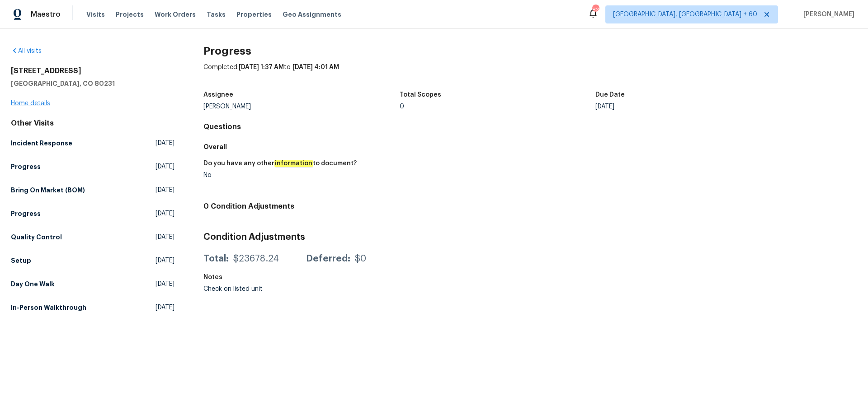  I want to click on a: Home details, so click(31, 104).